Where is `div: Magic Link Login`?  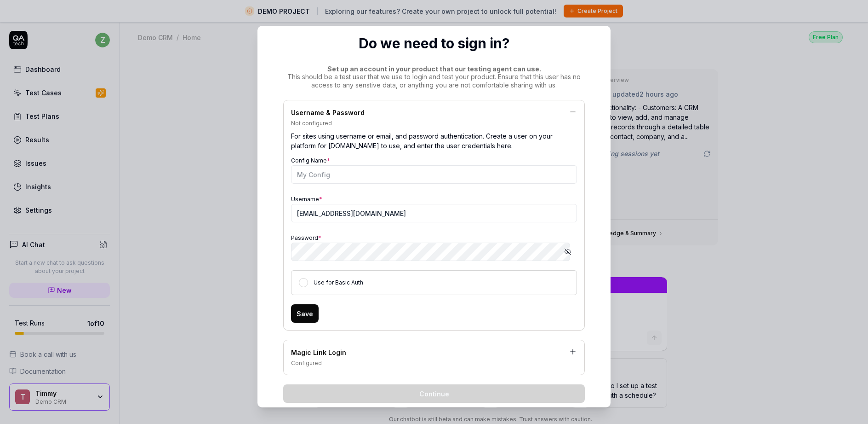
div: Magic Link Login is located at coordinates (434, 353).